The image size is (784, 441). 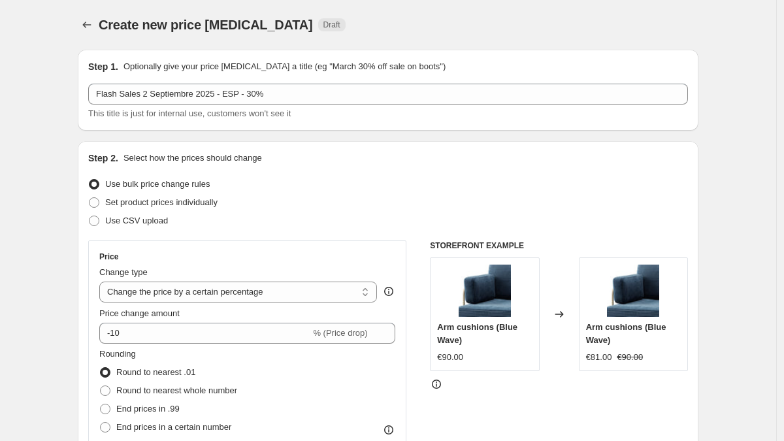 I want to click on span: This title is just for internal use, customers won't see it, so click(x=190, y=113).